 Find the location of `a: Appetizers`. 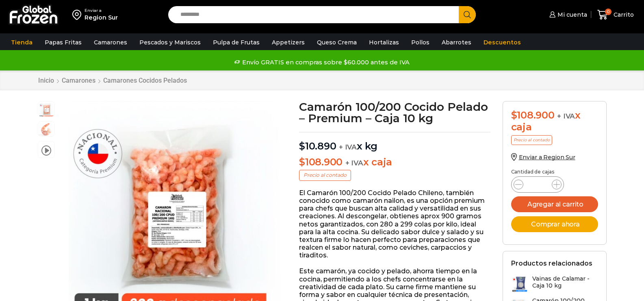

a: Appetizers is located at coordinates (288, 42).